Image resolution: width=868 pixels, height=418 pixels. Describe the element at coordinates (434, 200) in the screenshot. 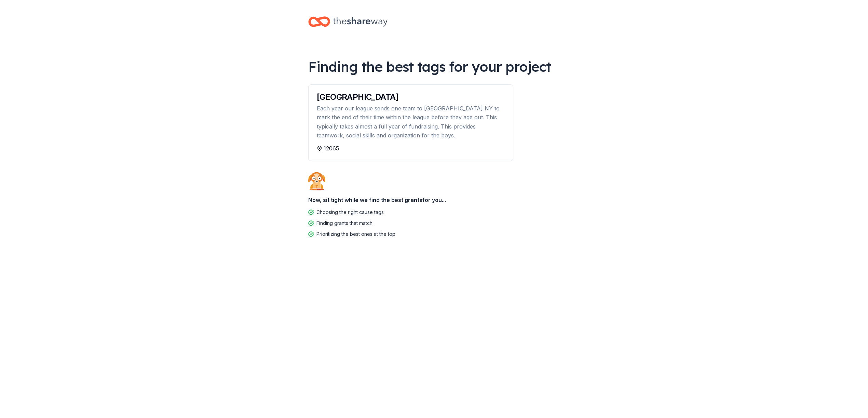

I see `div: Now, sit tight while we find the best grants for you...` at that location.